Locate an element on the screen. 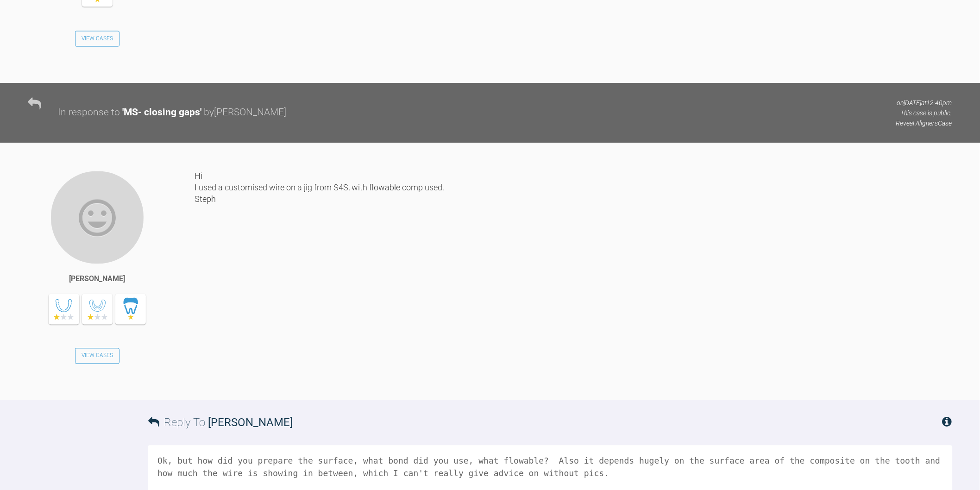 Image resolution: width=980 pixels, height=490 pixels. div: In response to is located at coordinates (89, 112).